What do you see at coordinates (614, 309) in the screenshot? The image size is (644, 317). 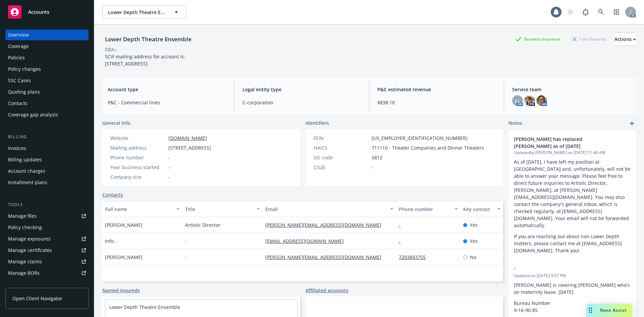 I see `span: Nova Assist` at bounding box center [614, 309].